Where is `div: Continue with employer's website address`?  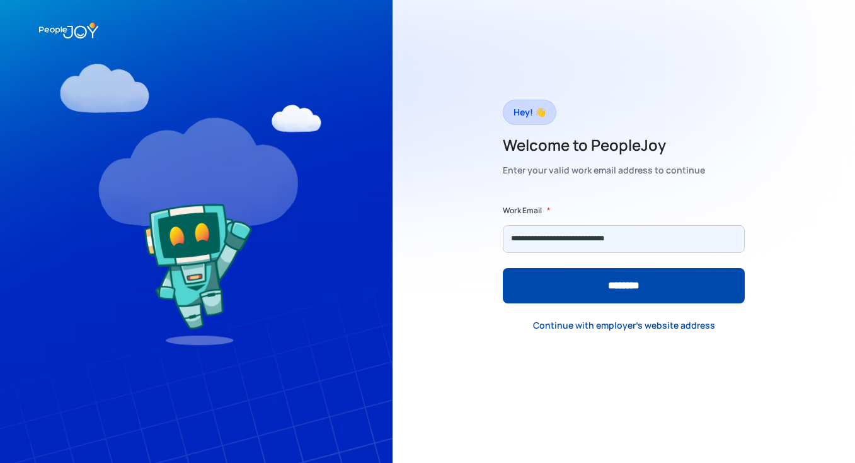 div: Continue with employer's website address is located at coordinates (624, 325).